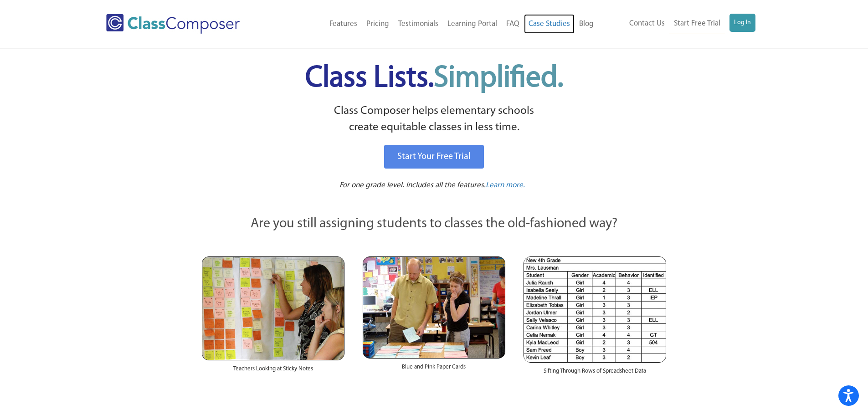 This screenshot has width=868, height=415. Describe the element at coordinates (434, 119) in the screenshot. I see `p: Class Composer helps elementary schools create equitable classes in less time.` at that location.